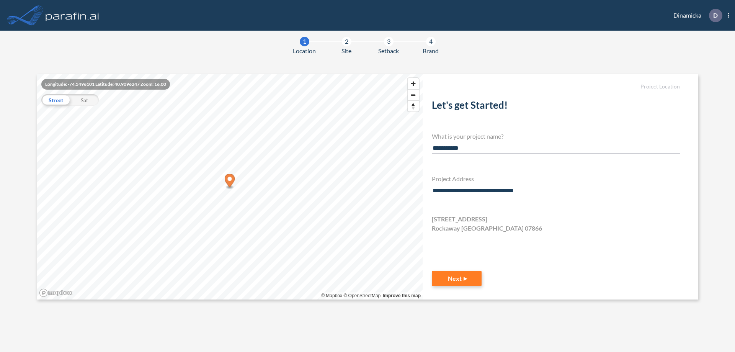  What do you see at coordinates (56, 293) in the screenshot?
I see `a: Mapbox homepage` at bounding box center [56, 293].